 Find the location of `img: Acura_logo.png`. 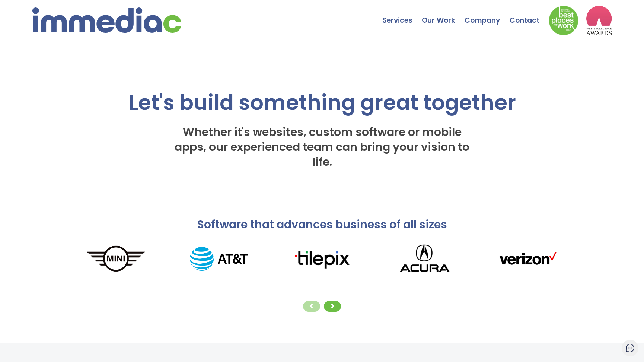

img: Acura_logo.png is located at coordinates (425, 258).